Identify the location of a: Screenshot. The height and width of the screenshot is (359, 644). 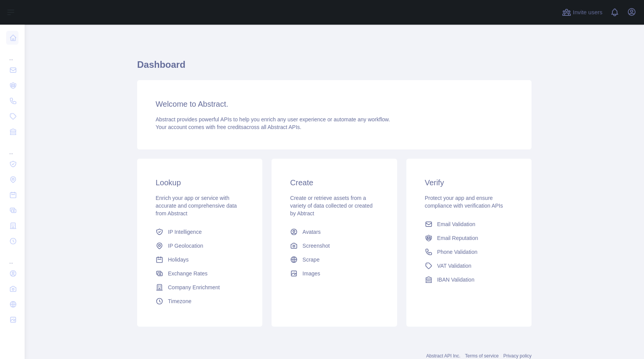
(334, 246).